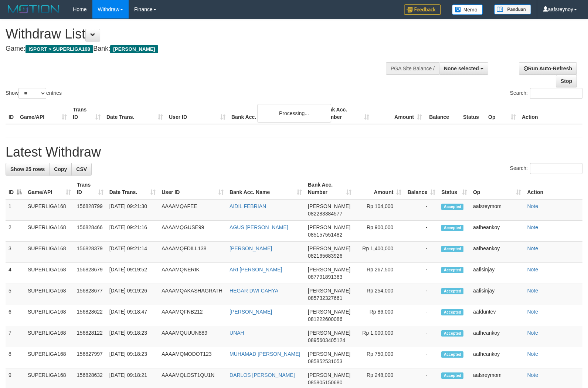 The width and height of the screenshot is (588, 388). I want to click on input: Search:, so click(557, 93).